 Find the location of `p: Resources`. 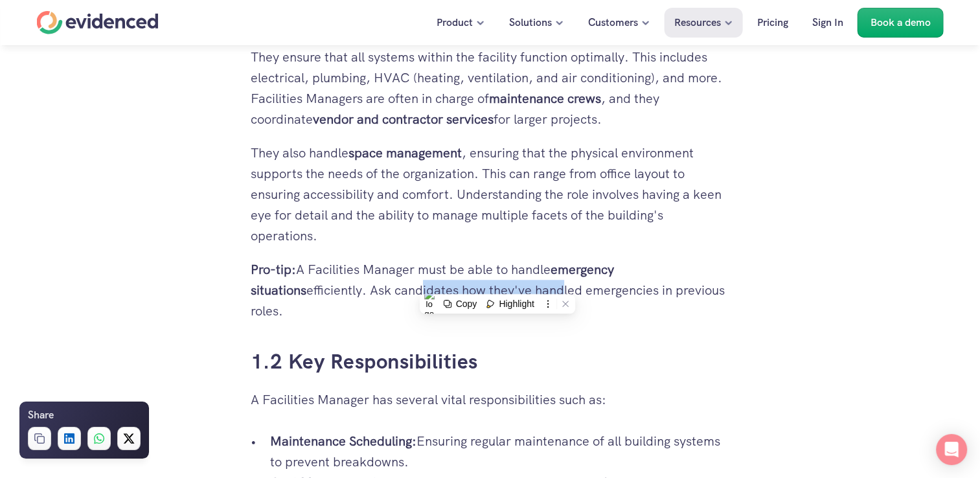

p: Resources is located at coordinates (698, 23).